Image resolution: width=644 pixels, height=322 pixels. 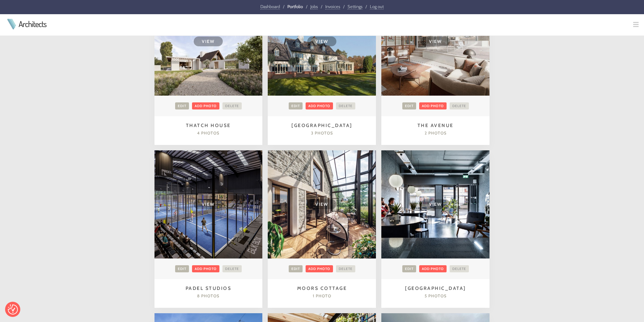 What do you see at coordinates (209, 288) in the screenshot?
I see `a: Padel Studios` at bounding box center [209, 288].